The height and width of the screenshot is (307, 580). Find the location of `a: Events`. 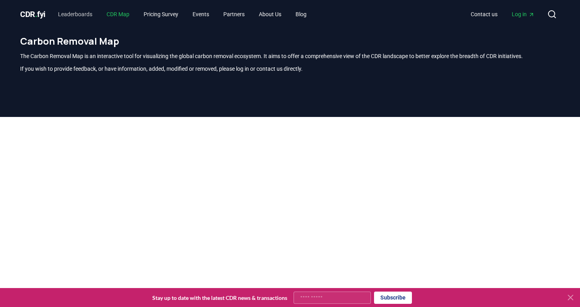

a: Events is located at coordinates (201, 14).